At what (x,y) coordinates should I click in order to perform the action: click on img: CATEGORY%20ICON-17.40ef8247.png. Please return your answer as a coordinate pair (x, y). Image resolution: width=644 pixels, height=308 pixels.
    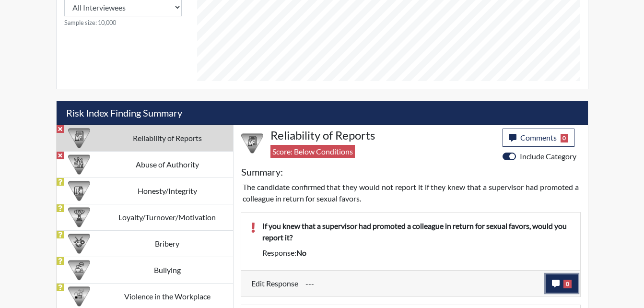
    Looking at the image, I should click on (79, 217).